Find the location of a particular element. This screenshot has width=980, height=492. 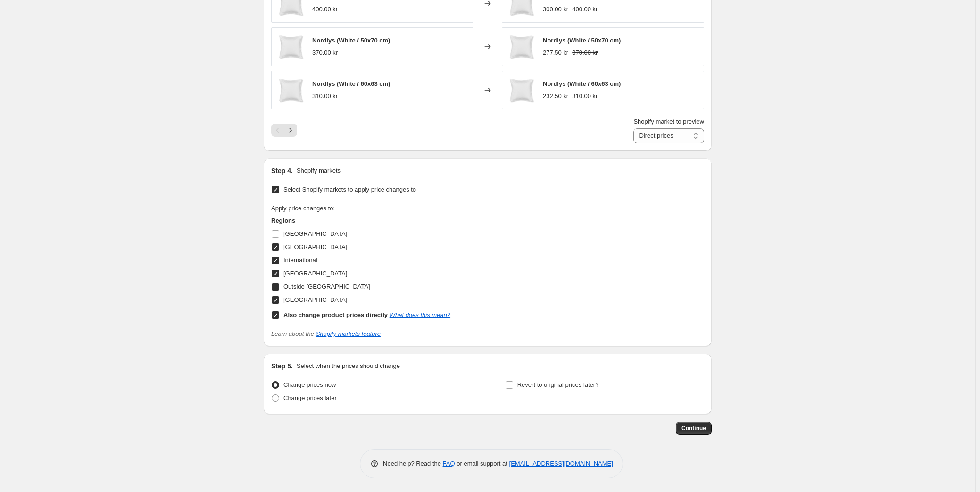

span: International is located at coordinates (300, 260).